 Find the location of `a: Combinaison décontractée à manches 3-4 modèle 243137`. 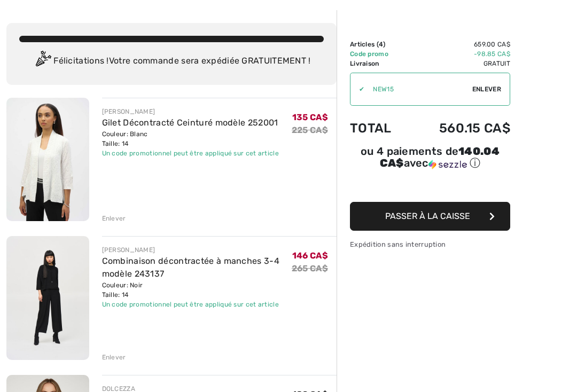

a: Combinaison décontractée à manches 3-4 modèle 243137 is located at coordinates (191, 267).